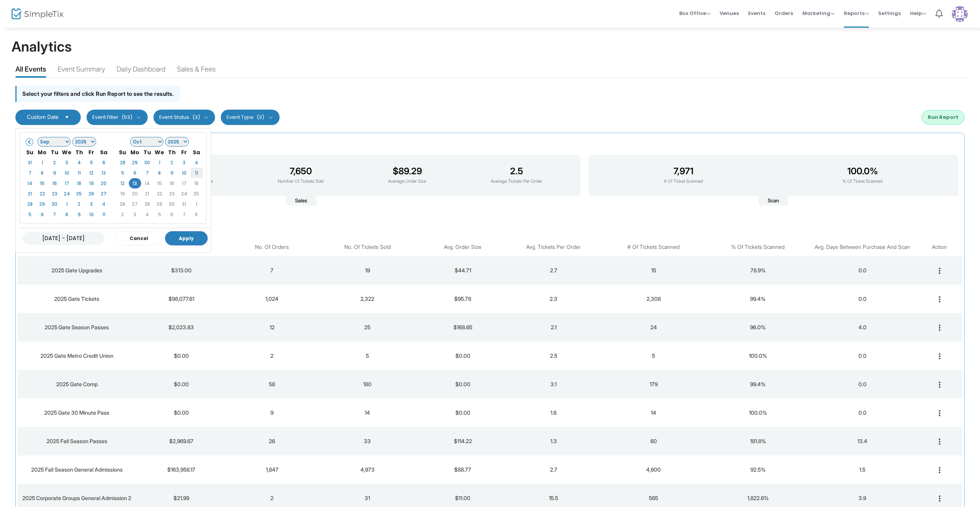 The image size is (980, 507). I want to click on span: 99.4%, so click(758, 384).